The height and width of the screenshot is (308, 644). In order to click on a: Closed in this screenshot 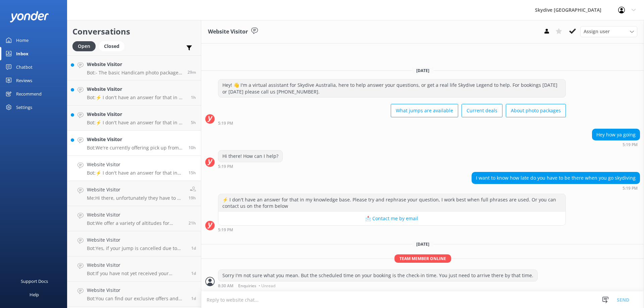, I will do `click(114, 46)`.